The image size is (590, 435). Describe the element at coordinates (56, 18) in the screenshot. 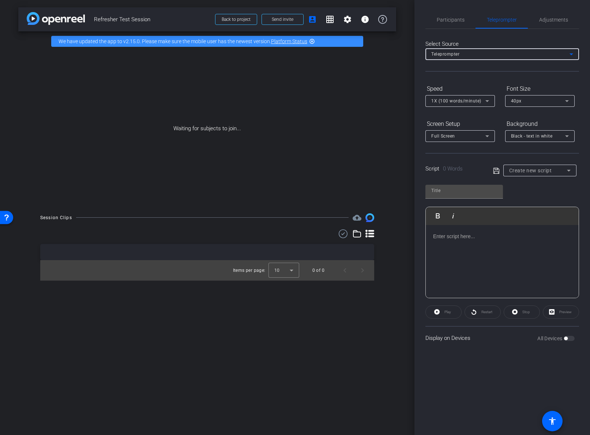

I see `img: app-logo` at that location.